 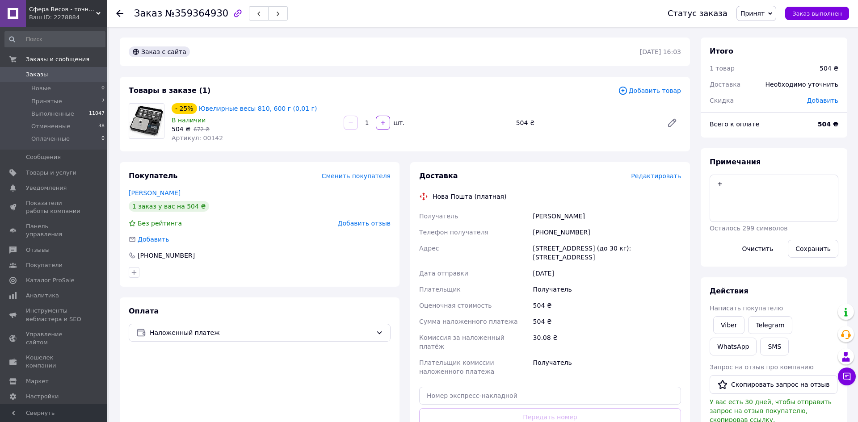 I want to click on a: Ювелирные весы 810, 600 г (0,01 г), so click(x=258, y=109).